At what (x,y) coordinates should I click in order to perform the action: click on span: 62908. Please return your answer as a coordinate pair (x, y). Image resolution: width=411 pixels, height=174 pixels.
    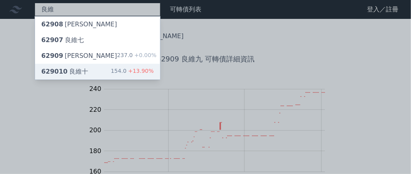
    Looking at the image, I should click on (52, 24).